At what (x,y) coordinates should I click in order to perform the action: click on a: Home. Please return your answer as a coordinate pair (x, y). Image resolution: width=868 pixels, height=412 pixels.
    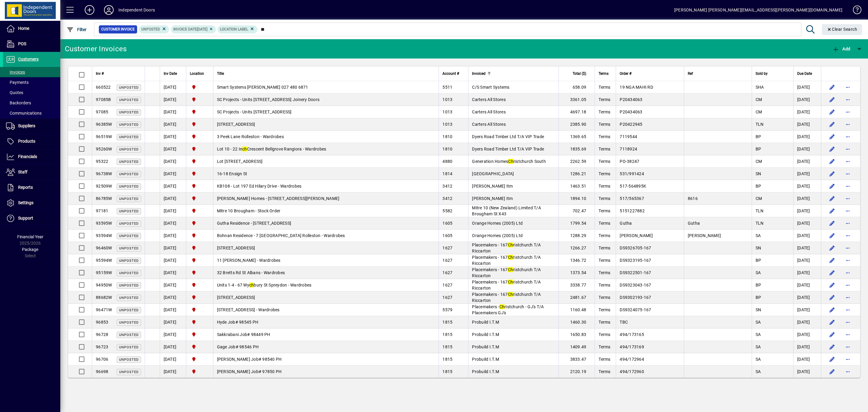
    Looking at the image, I should click on (32, 29).